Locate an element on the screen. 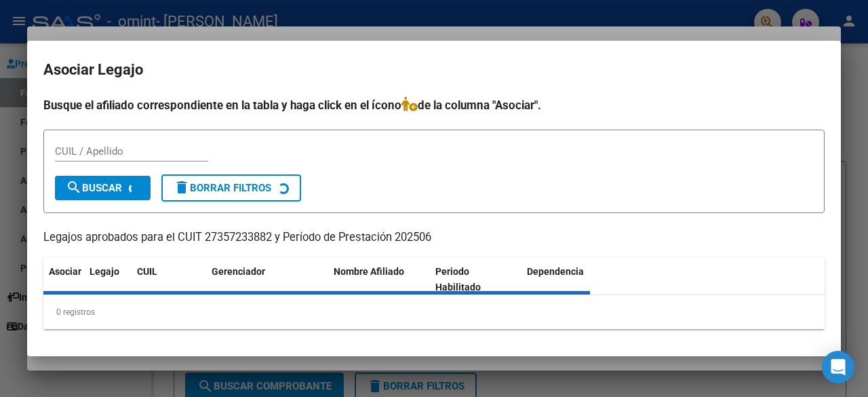 This screenshot has width=868, height=397. datatable-header-cell: Legajo is located at coordinates (108, 280).